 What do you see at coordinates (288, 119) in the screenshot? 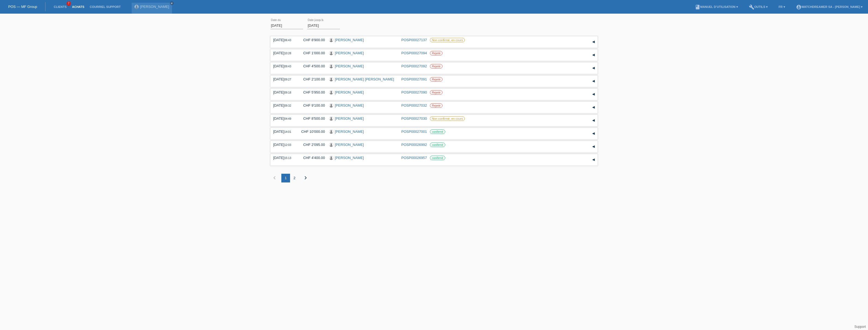
I see `span: 04:49` at bounding box center [288, 119].